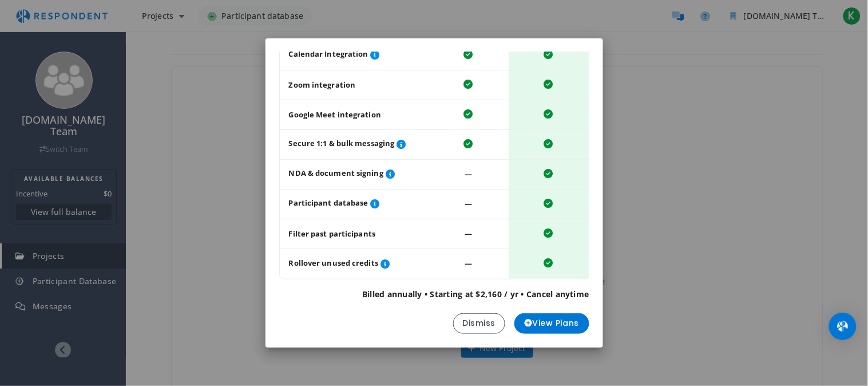 This screenshot has height=386, width=868. I want to click on button: Automate session scheduling with Microsoft Office or Google Calendar integration., so click(375, 55).